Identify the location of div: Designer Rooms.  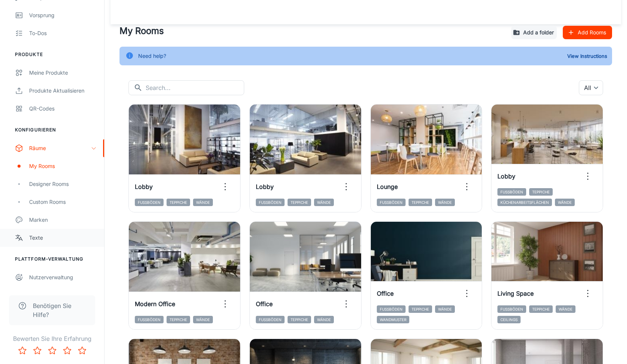
(62, 184).